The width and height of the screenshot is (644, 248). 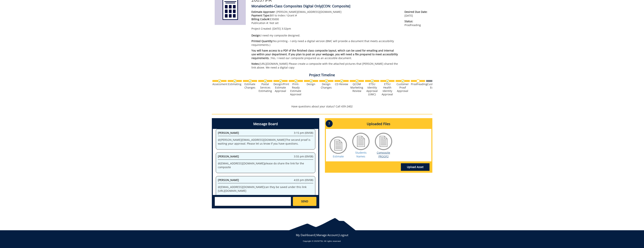 What do you see at coordinates (340, 6) in the screenshot?
I see `h4: MonaleeSethi-Class Composites Digital Only` at bounding box center [340, 6].